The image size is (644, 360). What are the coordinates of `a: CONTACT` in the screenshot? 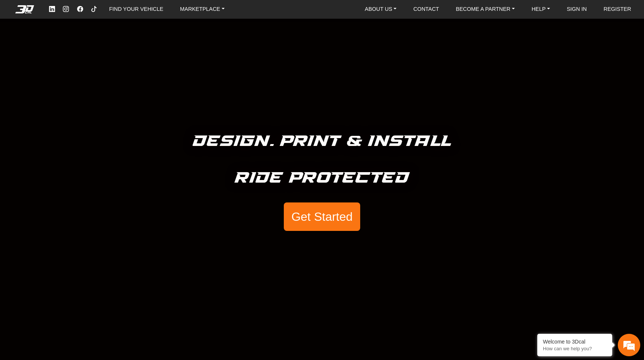 It's located at (426, 9).